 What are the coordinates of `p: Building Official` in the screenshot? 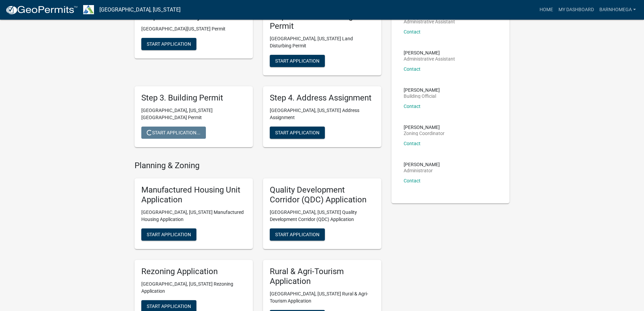 It's located at (421, 96).